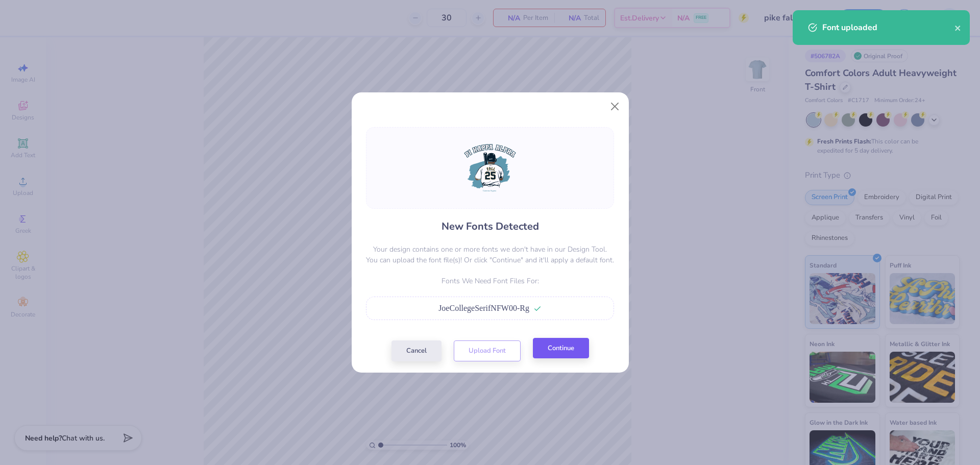  What do you see at coordinates (490, 226) in the screenshot?
I see `h4: New Fonts Detected` at bounding box center [490, 226].